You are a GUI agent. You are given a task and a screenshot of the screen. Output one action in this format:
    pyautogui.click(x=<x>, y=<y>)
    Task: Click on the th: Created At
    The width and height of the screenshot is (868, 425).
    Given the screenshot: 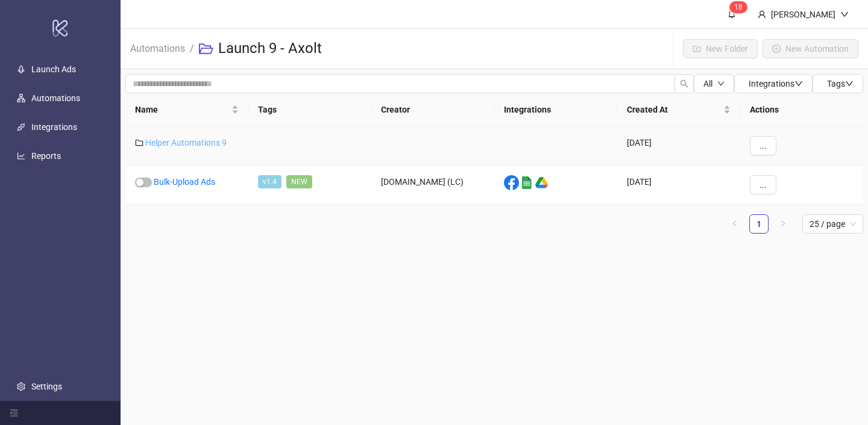 What is the action you would take?
    pyautogui.click(x=679, y=110)
    